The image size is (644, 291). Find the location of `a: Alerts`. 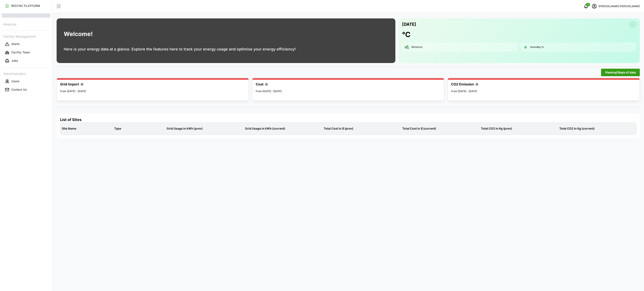

a: Alerts is located at coordinates (26, 44).